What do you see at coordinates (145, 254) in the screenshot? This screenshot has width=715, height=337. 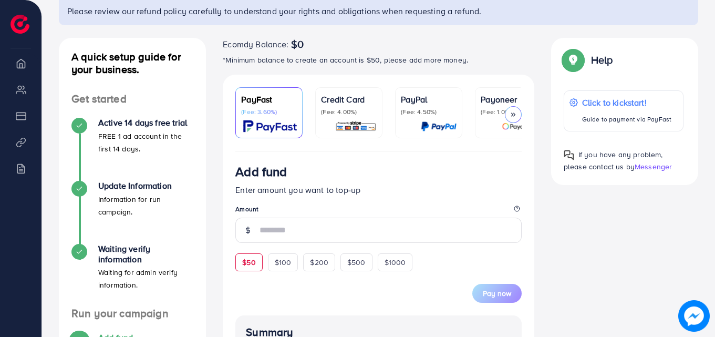 I see `h4: Waiting verify information` at bounding box center [145, 254].